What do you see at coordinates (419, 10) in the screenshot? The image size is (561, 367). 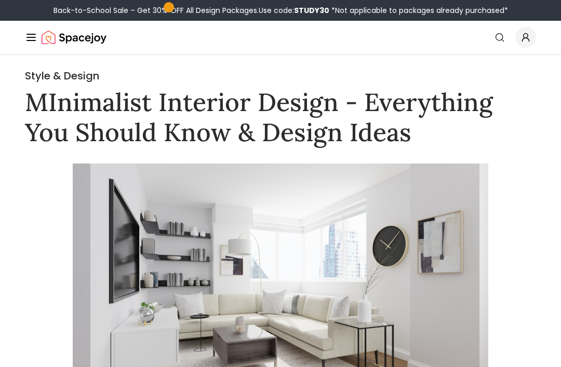 I see `span: *Not applicable to packages already purchased*` at bounding box center [419, 10].